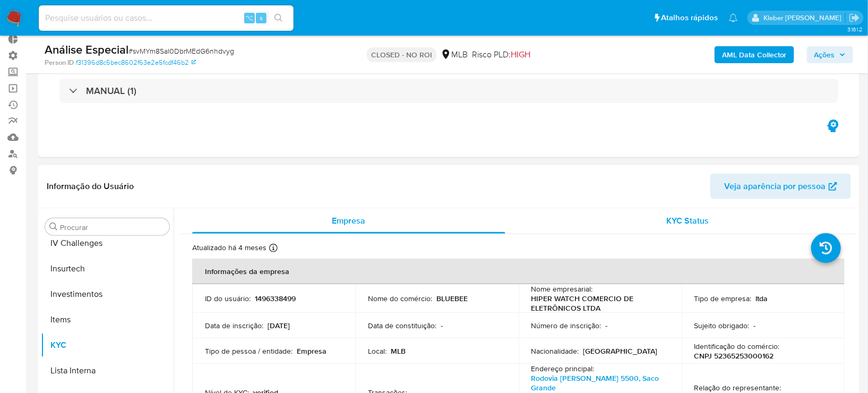  I want to click on p: Nome empresarial :, so click(562, 289).